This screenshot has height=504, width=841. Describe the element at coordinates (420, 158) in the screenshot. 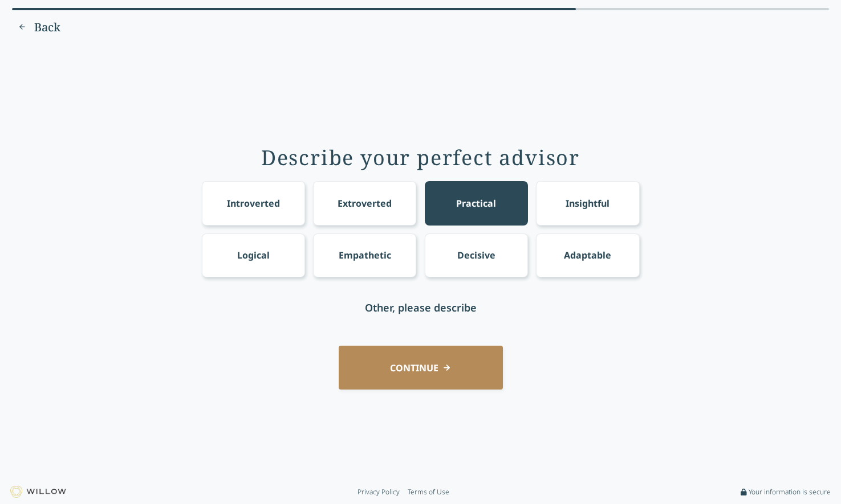

I see `div: Describe your perfect advisor` at that location.